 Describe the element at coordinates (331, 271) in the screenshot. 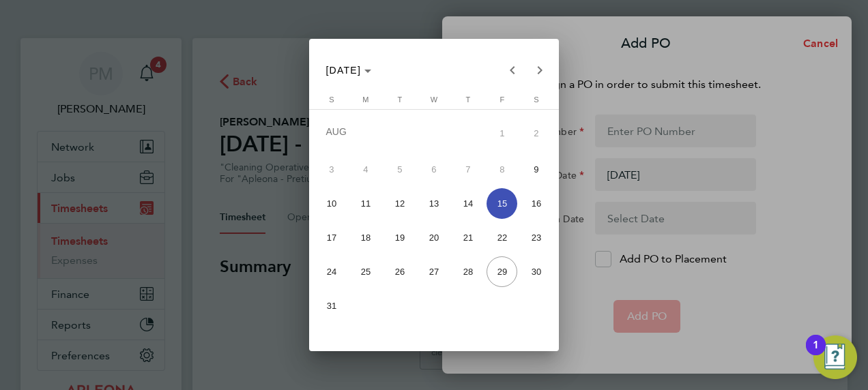

I see `span: 24` at that location.